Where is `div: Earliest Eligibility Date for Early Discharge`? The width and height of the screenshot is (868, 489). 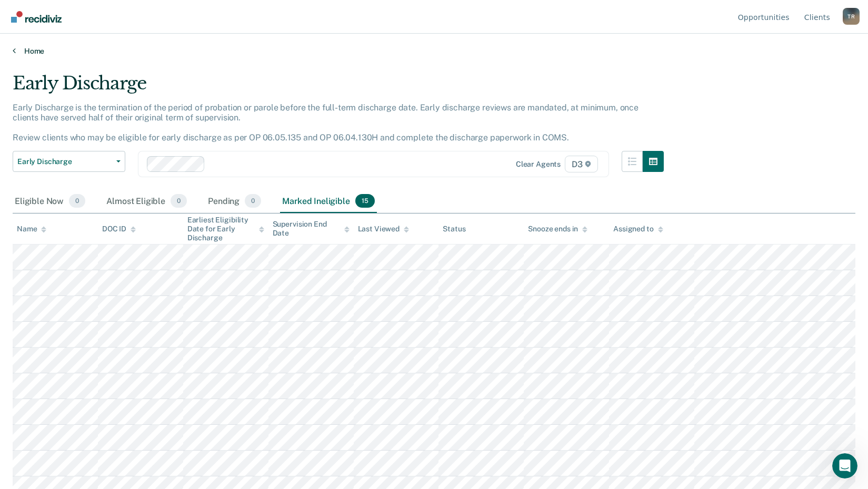
div: Earliest Eligibility Date for Early Discharge is located at coordinates (225, 229).